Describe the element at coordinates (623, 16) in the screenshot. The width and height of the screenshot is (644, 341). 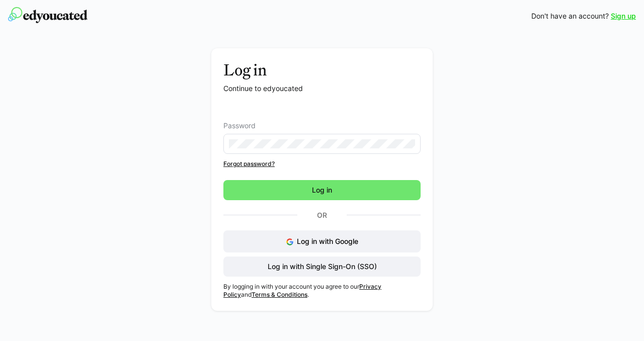
I see `a: Sign up` at that location.